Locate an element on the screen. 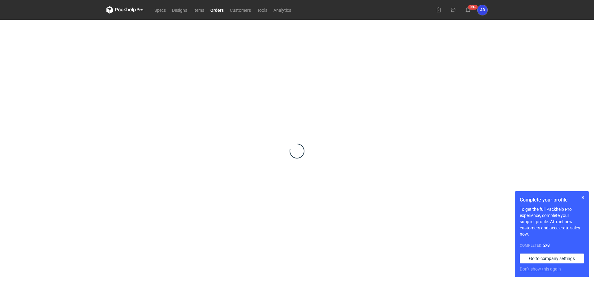 This screenshot has height=282, width=594. button: Skip for now is located at coordinates (583, 197).